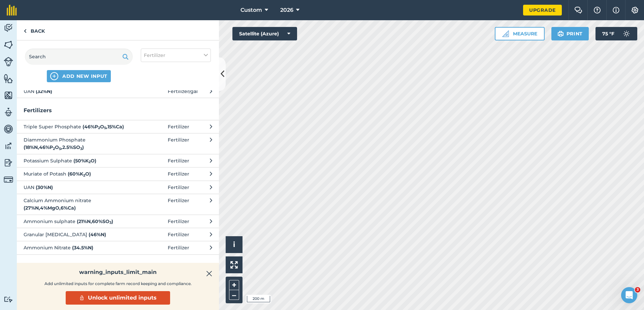  Describe the element at coordinates (54, 76) in the screenshot. I see `img: svg+xml;base64,PHN2ZyB4bWxucz0iaHR0cDovL3d3dy53My5vcmcvMjAwMC9zdmciIHdpZHRoPSIxNCIgaGVpZ2h0PSIyNC...` at that location.